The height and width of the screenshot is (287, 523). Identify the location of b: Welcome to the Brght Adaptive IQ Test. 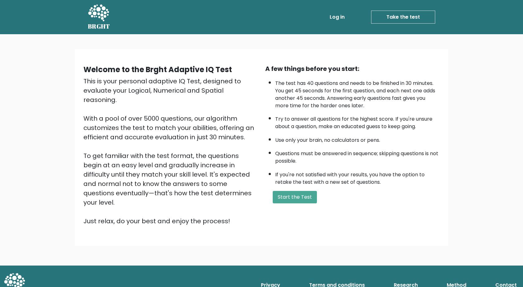
(158, 69).